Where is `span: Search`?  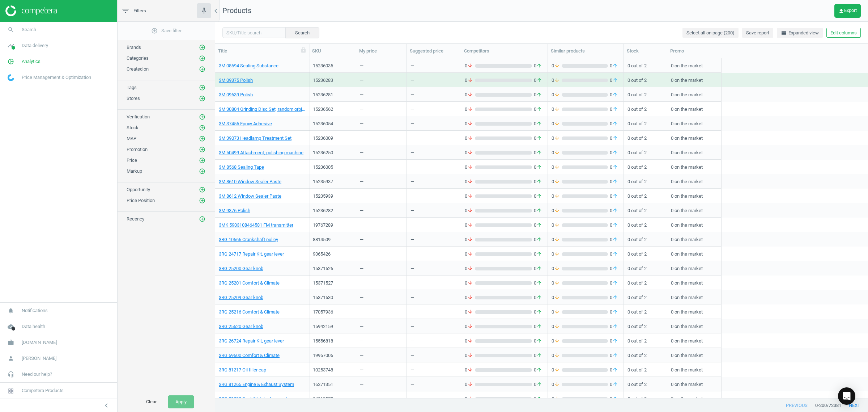
span: Search is located at coordinates (29, 30).